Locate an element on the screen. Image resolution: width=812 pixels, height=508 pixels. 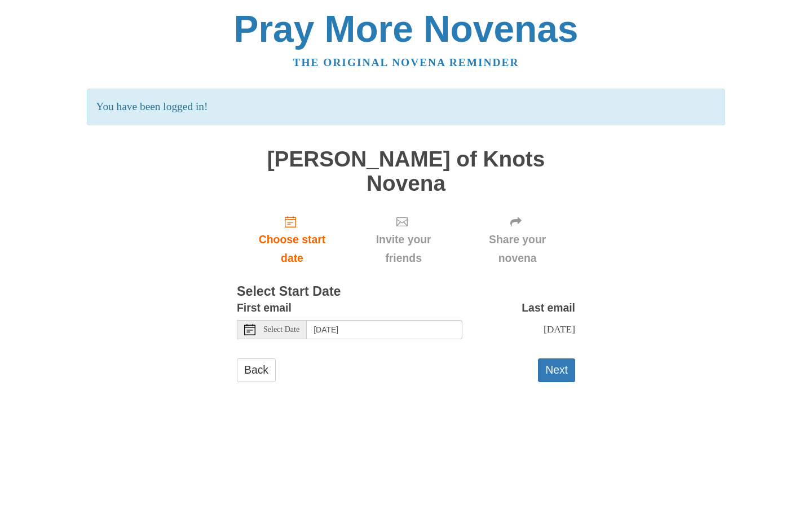
label: Last email is located at coordinates (548, 308).